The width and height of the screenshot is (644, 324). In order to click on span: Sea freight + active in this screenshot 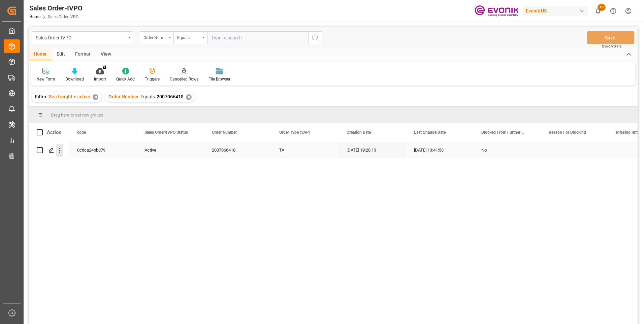, I will do `click(69, 96)`.